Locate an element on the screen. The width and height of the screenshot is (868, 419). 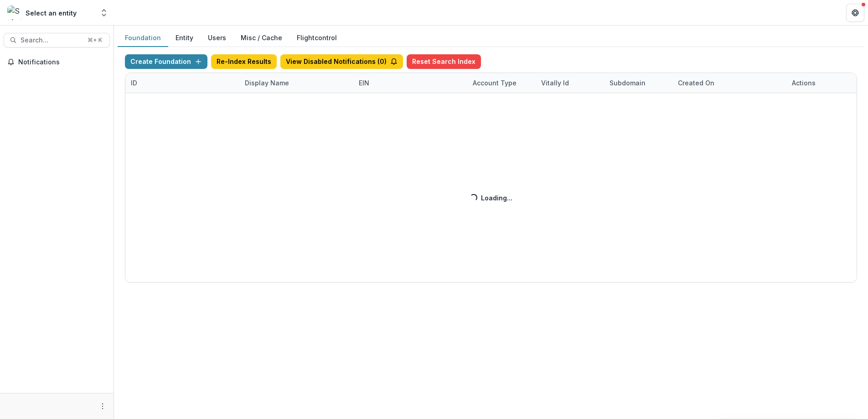
button: Search... is located at coordinates (56, 40).